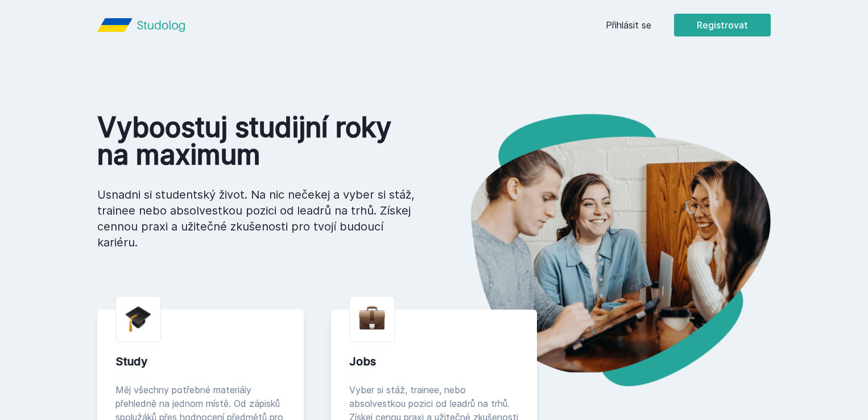 This screenshot has width=868, height=420. What do you see at coordinates (372, 318) in the screenshot?
I see `img: briefcase.png` at bounding box center [372, 318].